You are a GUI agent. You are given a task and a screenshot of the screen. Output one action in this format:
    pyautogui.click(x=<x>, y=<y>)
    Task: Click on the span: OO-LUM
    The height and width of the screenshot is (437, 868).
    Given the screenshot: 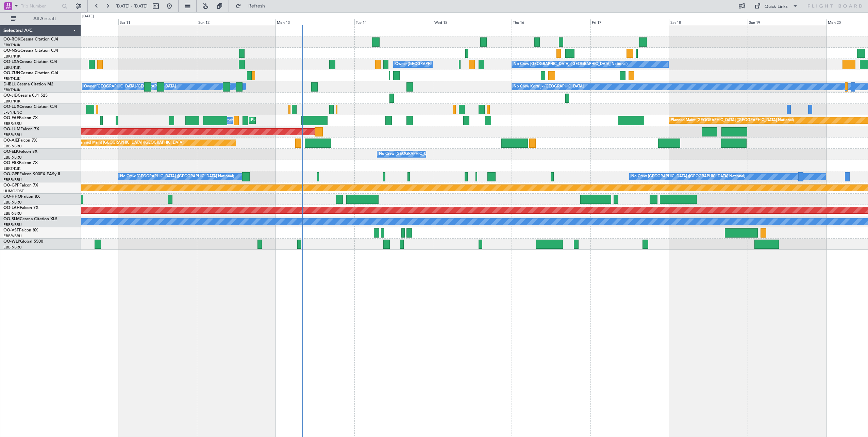 What is the action you would take?
    pyautogui.click(x=12, y=129)
    